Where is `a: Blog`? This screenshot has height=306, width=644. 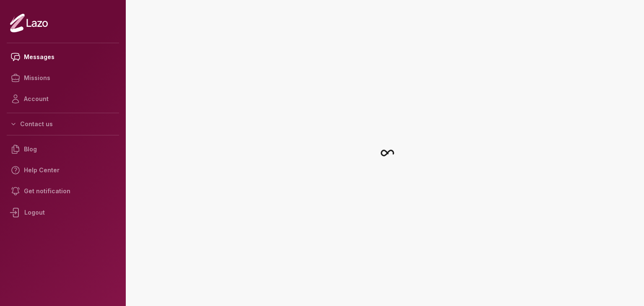 a: Blog is located at coordinates (63, 149).